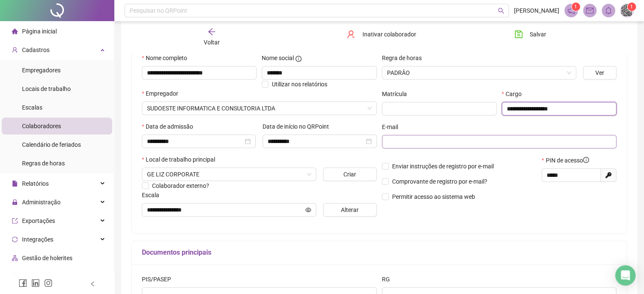 The image size is (644, 294). Describe the element at coordinates (47, 258) in the screenshot. I see `span: Gestão de holerites` at that location.